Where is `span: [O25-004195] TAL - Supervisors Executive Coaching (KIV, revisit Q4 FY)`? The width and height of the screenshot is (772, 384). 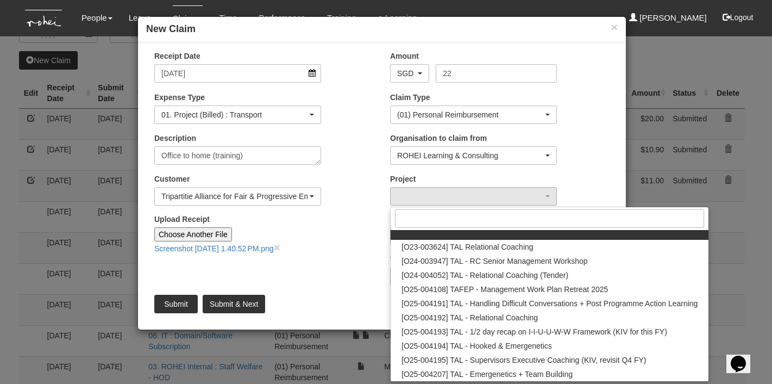
span: [O25-004195] TAL - Supervisors Executive Coaching (KIV, revisit Q4 FY) is located at coordinates (524, 360).